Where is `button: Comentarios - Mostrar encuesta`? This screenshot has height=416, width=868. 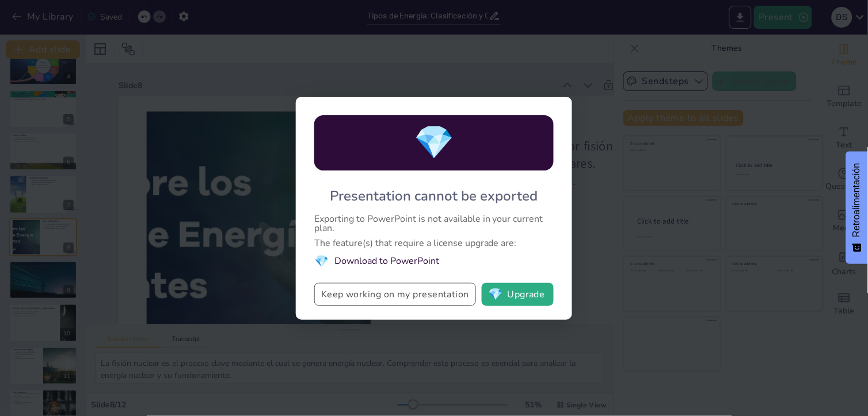
button: Comentarios - Mostrar encuesta is located at coordinates (857, 208).